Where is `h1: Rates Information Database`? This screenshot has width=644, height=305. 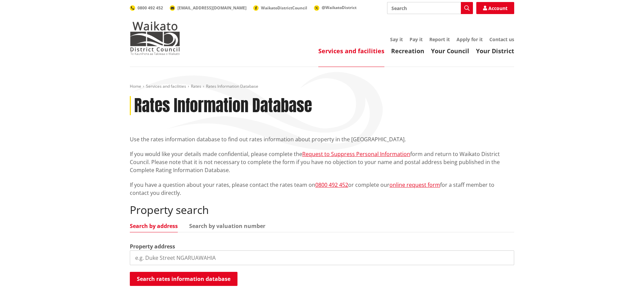
h1: Rates Information Database is located at coordinates (223, 106).